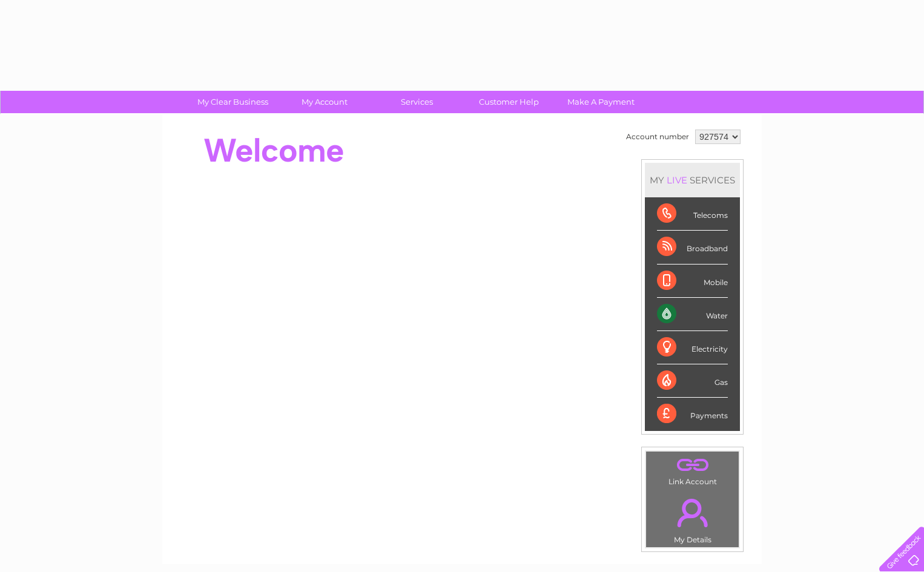  What do you see at coordinates (416, 101) in the screenshot?
I see `a: Services` at bounding box center [416, 101].